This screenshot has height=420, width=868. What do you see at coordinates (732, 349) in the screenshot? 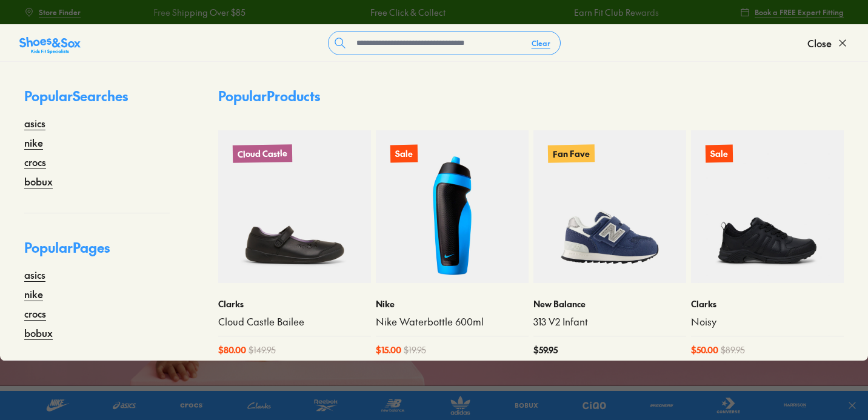
I see `span: $ 89.95` at bounding box center [732, 349].